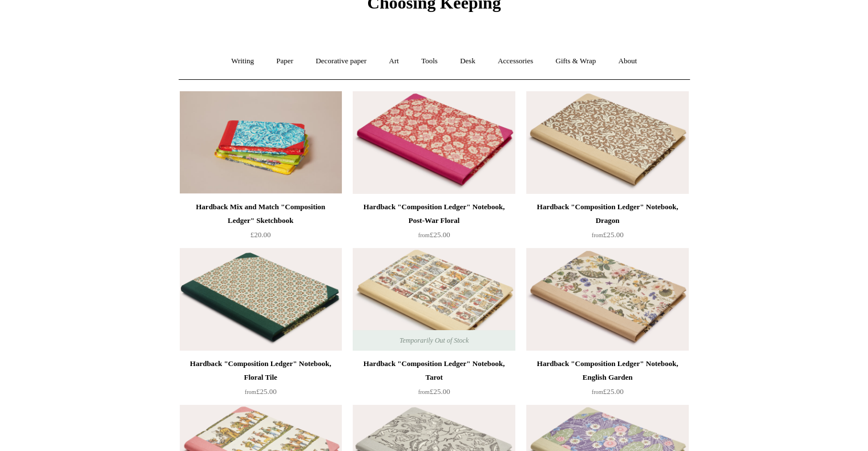 Image resolution: width=868 pixels, height=451 pixels. What do you see at coordinates (434, 380) in the screenshot?
I see `a: Hardback "Composition Ledger" Notebook, Tarot from£25.00` at bounding box center [434, 380].